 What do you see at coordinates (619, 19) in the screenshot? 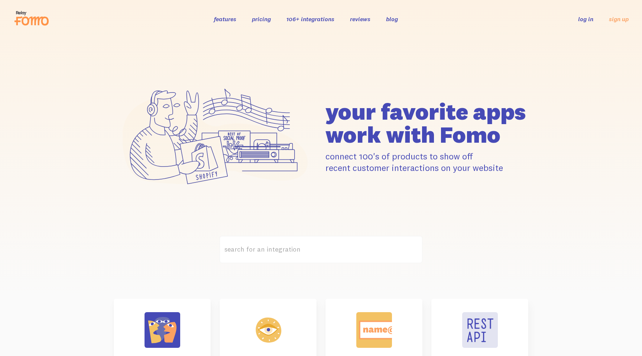
I see `a: sign up` at bounding box center [619, 19].